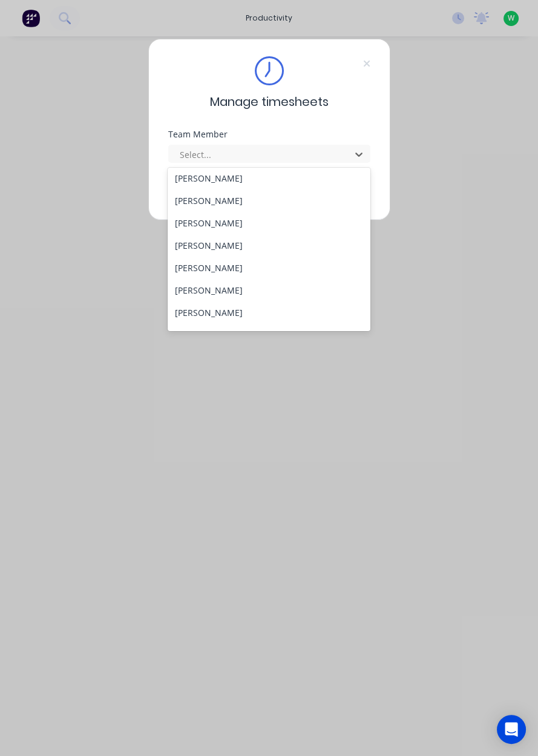 The image size is (538, 756). I want to click on span: Manage timesheets, so click(269, 102).